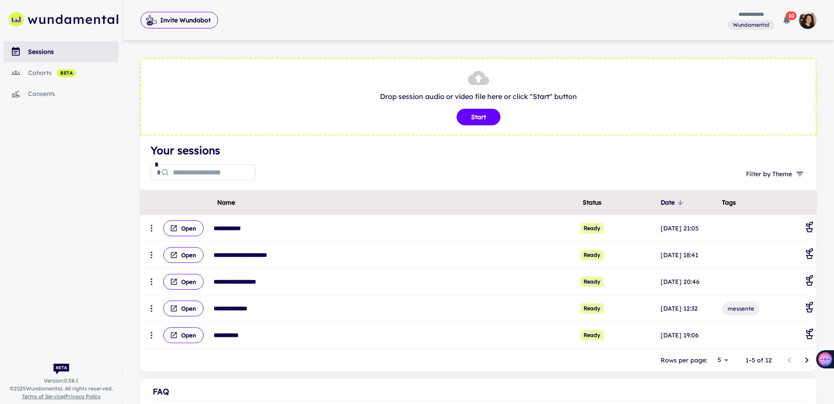 This screenshot has height=404, width=834. Describe the element at coordinates (478, 117) in the screenshot. I see `button: Start` at that location.